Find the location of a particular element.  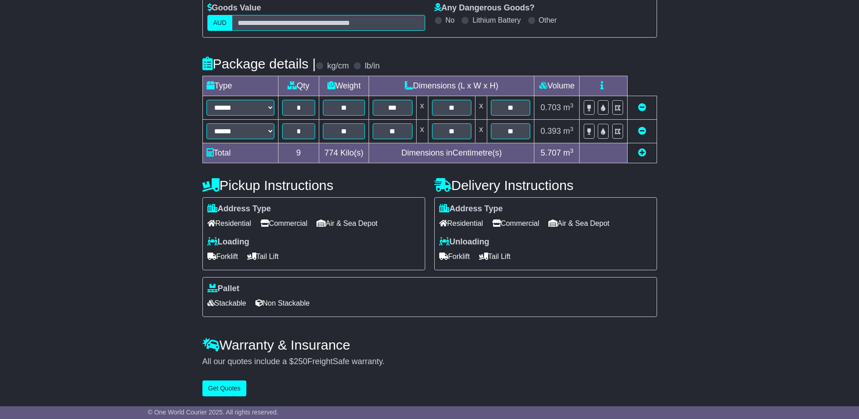

td: Dimensions in Centimetre(s) is located at coordinates (452, 153).